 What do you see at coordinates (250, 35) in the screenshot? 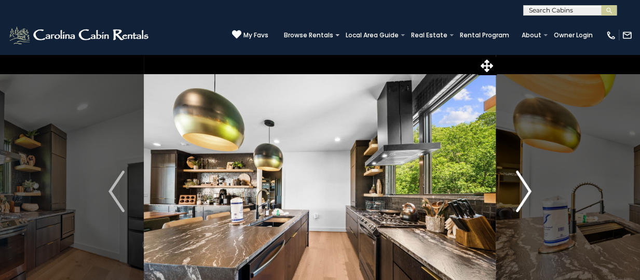
I see `a: My Favs` at bounding box center [250, 35].